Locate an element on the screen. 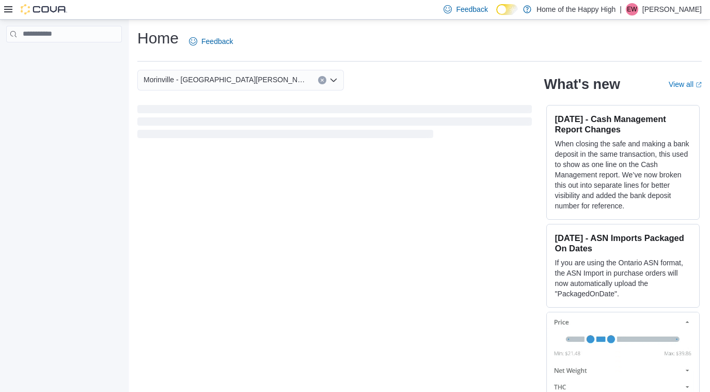 Image resolution: width=710 pixels, height=392 pixels. p: Home of the Happy High is located at coordinates (576, 9).